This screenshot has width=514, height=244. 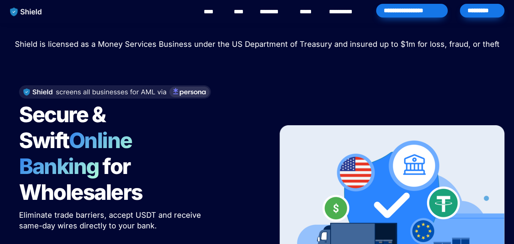 I want to click on span: Shield is licensed as a Money Services Business under the US Department of Treasury and insured u..., so click(x=257, y=44).